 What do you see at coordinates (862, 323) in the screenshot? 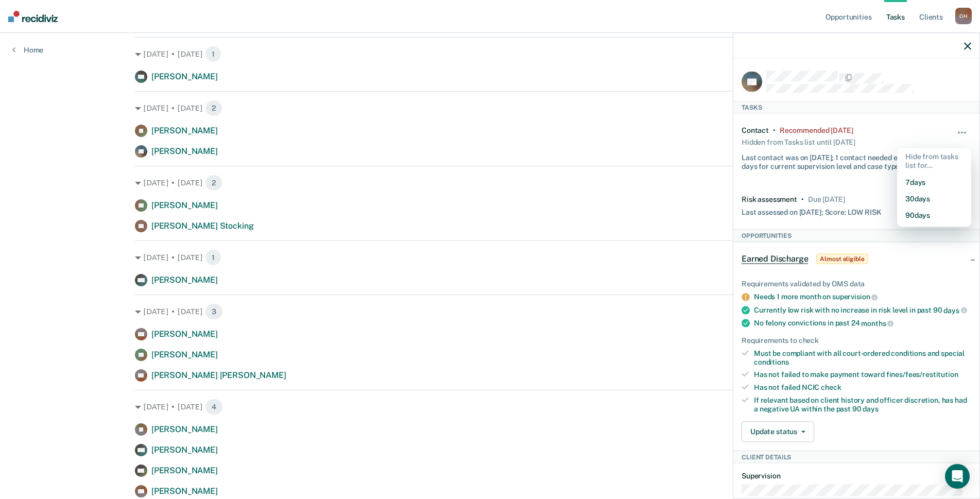
I see `div: No felony convictions in past 24` at bounding box center [862, 323].